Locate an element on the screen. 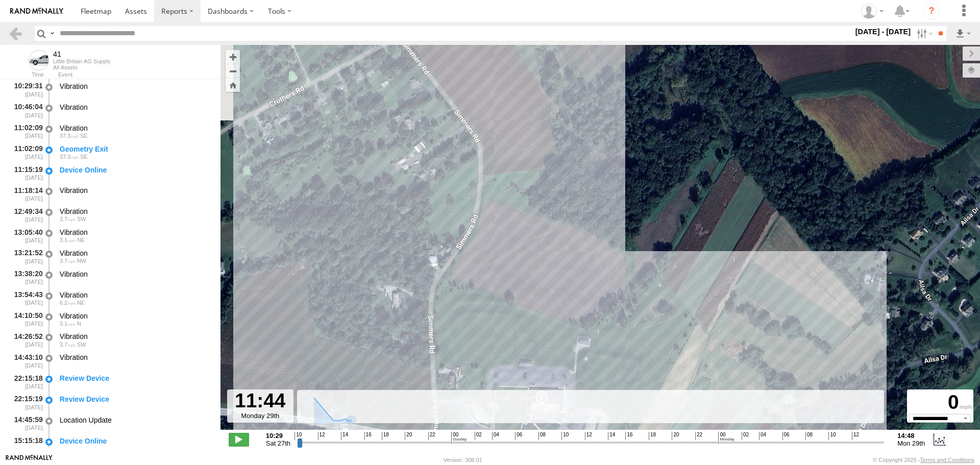 The image size is (980, 465). img: rand-logo.svg is located at coordinates (37, 11).